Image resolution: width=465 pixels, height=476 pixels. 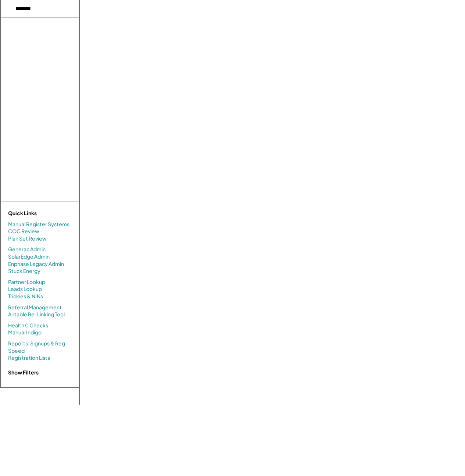 I want to click on a: Health 0 Checks, so click(x=28, y=325).